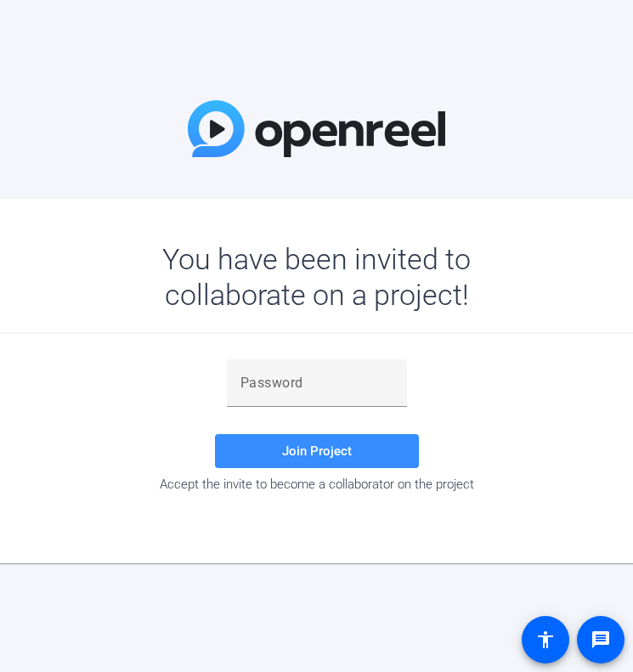  Describe the element at coordinates (316, 451) in the screenshot. I see `button: Join Project` at that location.